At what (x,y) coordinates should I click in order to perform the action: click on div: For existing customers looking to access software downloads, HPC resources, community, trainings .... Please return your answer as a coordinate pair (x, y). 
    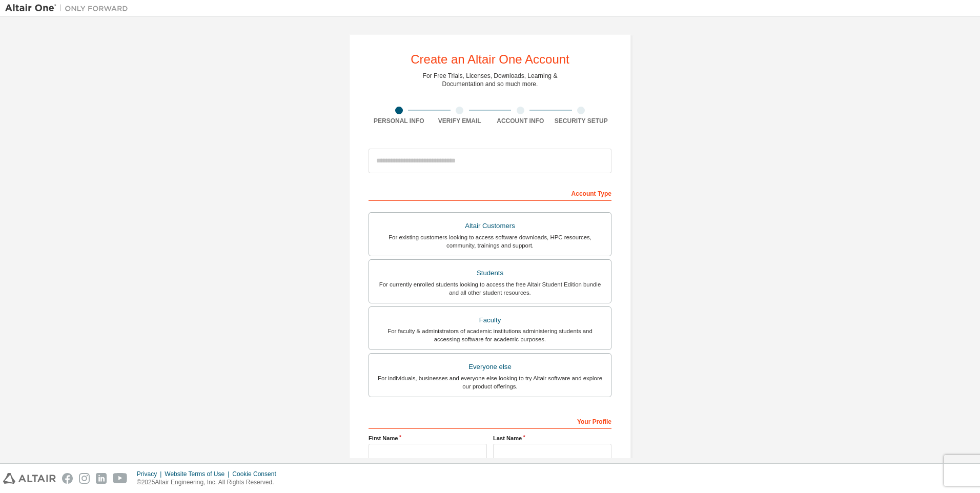
    Looking at the image, I should click on (490, 242).